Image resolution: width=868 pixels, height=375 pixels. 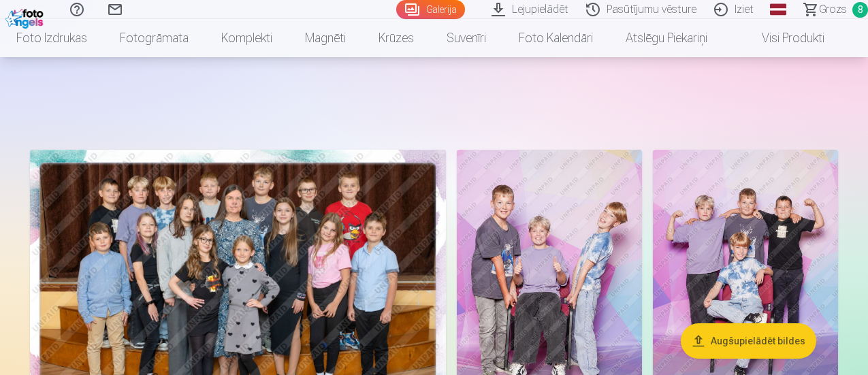 I want to click on a: Suvenīri, so click(x=467, y=38).